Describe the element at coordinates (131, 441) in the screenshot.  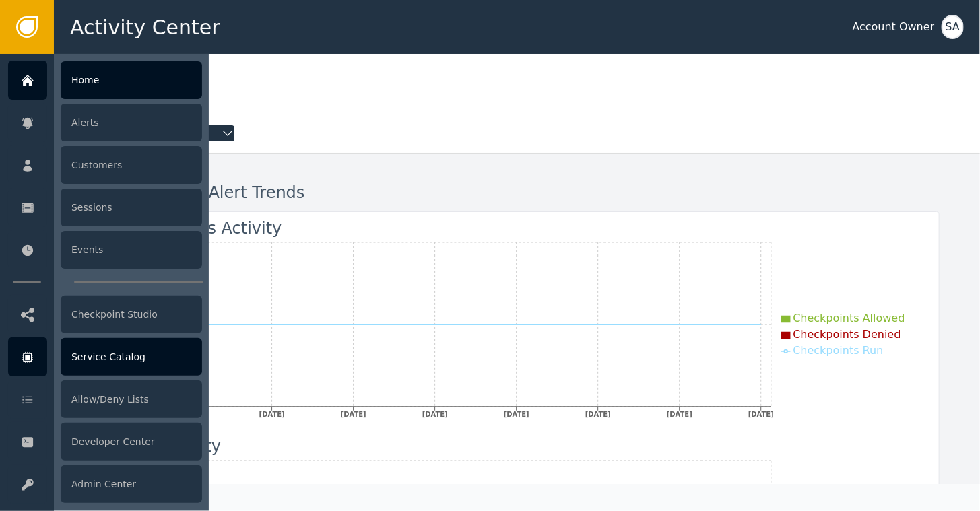
I see `div: Developer Center` at that location.